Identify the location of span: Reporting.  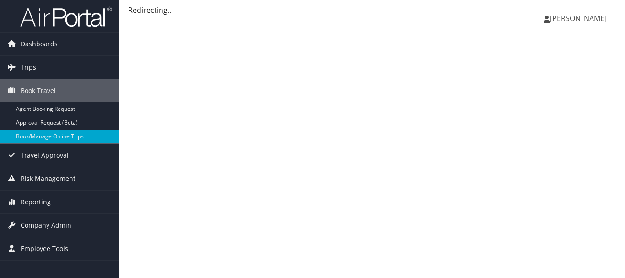
(36, 202).